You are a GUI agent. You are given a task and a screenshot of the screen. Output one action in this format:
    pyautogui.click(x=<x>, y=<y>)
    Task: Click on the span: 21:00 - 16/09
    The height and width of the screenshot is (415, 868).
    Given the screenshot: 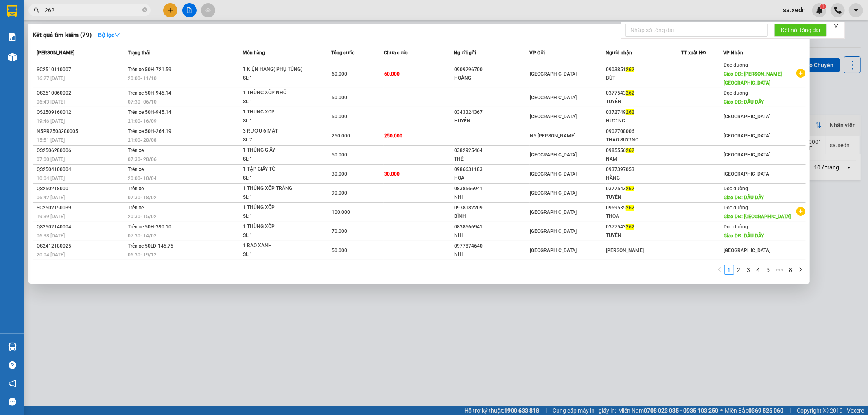 What is the action you would take?
    pyautogui.click(x=142, y=121)
    